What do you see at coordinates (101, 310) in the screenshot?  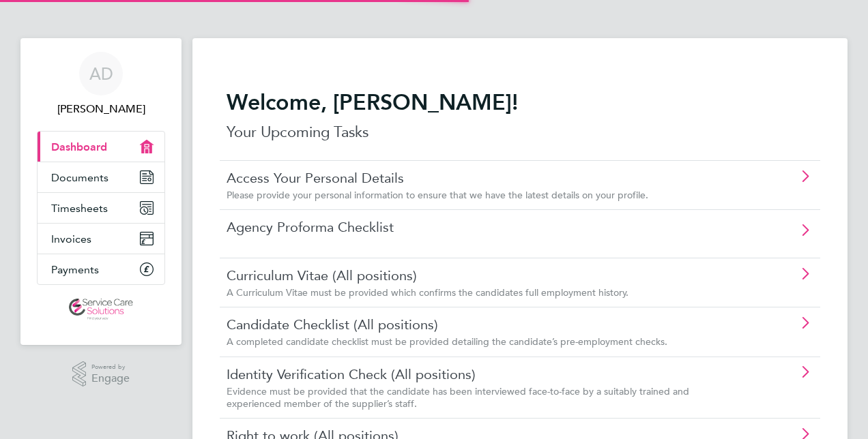 I see `img: servicecare-logo-retina.png` at bounding box center [101, 310].